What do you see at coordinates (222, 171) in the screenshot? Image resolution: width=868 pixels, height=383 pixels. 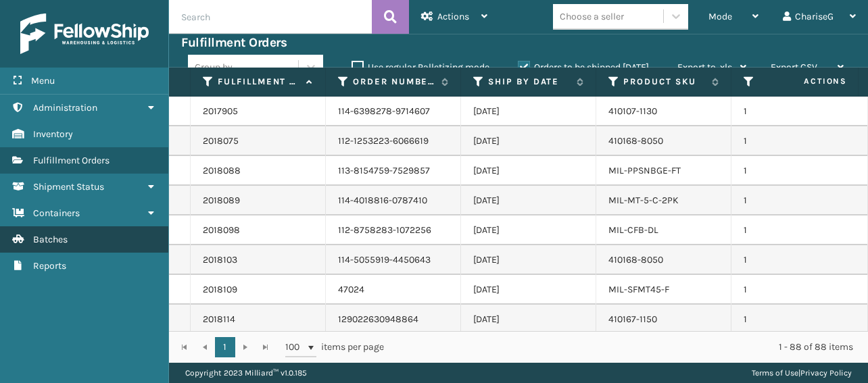 I see `a: 2018088` at bounding box center [222, 171].